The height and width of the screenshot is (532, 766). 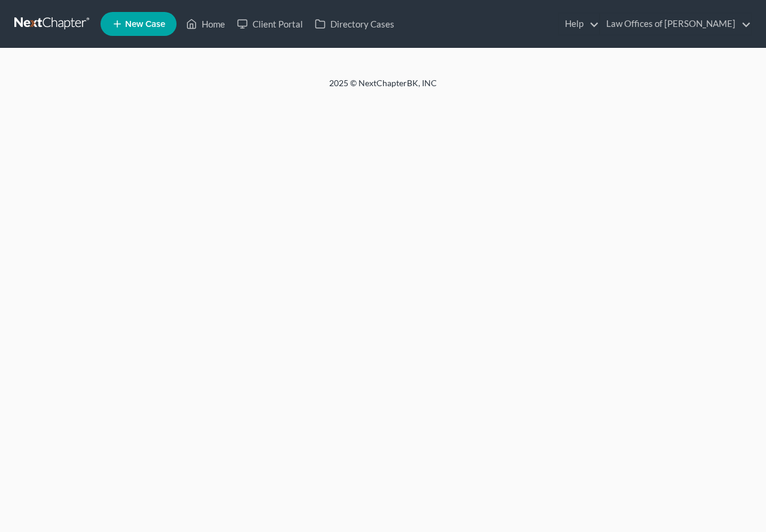 What do you see at coordinates (579, 24) in the screenshot?
I see `a: Help` at bounding box center [579, 24].